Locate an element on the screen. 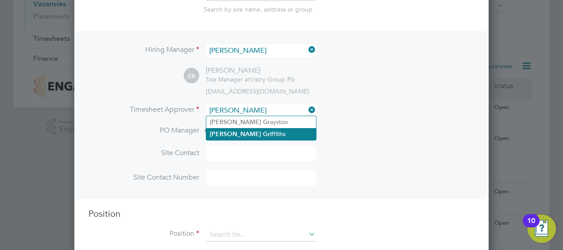 This screenshot has height=250, width=563. label: Position is located at coordinates (144, 233).